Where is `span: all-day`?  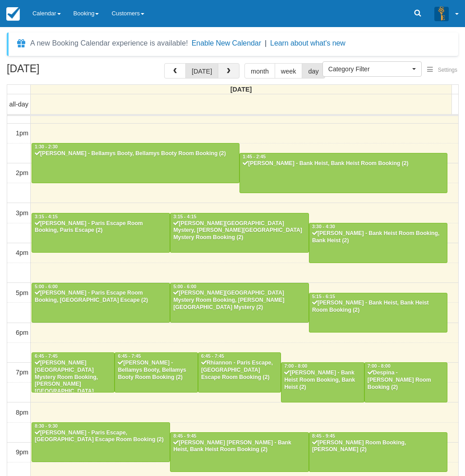
span: all-day is located at coordinates (19, 104).